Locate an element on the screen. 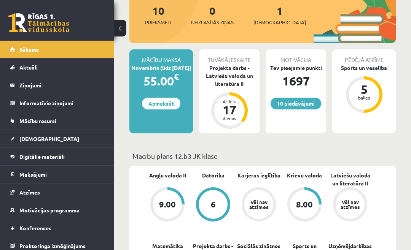  a: Apmaksāt is located at coordinates (161, 103).